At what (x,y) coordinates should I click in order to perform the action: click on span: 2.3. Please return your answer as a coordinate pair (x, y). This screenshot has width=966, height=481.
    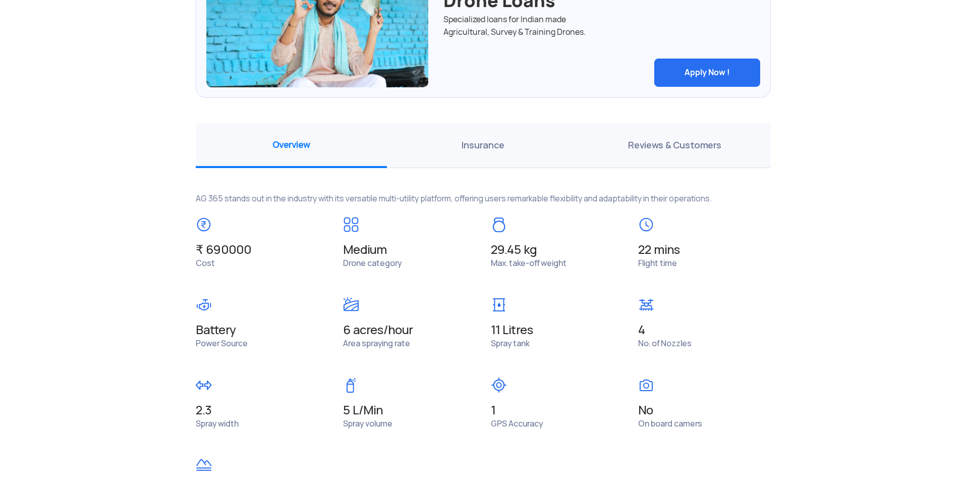
    Looking at the image, I should click on (262, 410).